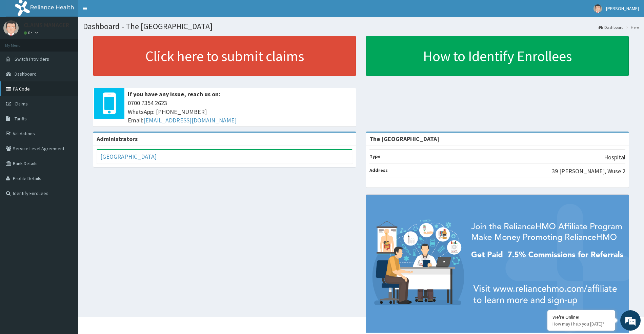  What do you see at coordinates (375, 156) in the screenshot?
I see `b: Type` at bounding box center [375, 156].